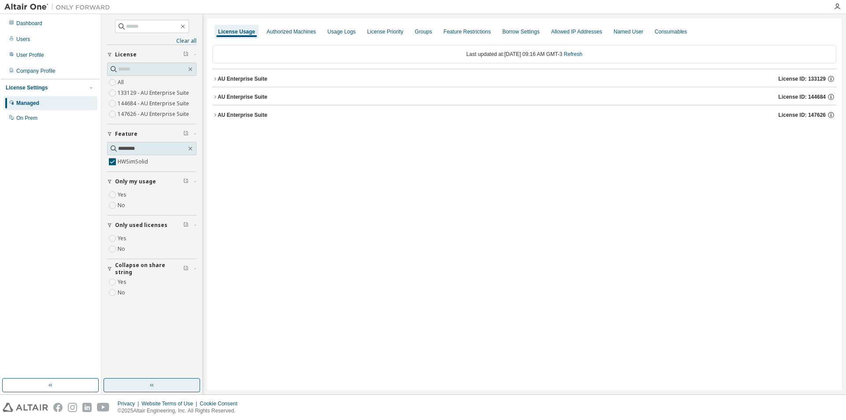 This screenshot has width=846, height=420. What do you see at coordinates (524, 97) in the screenshot?
I see `button: AU Enterprise SuiteLicense ID: 144684` at bounding box center [524, 97].